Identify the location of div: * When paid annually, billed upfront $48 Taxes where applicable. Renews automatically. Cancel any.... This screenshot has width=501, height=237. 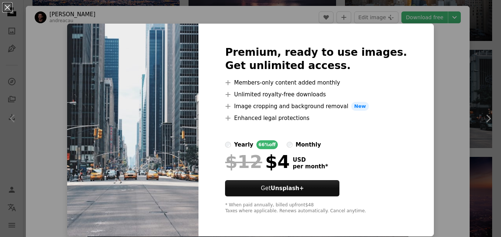
(316, 208).